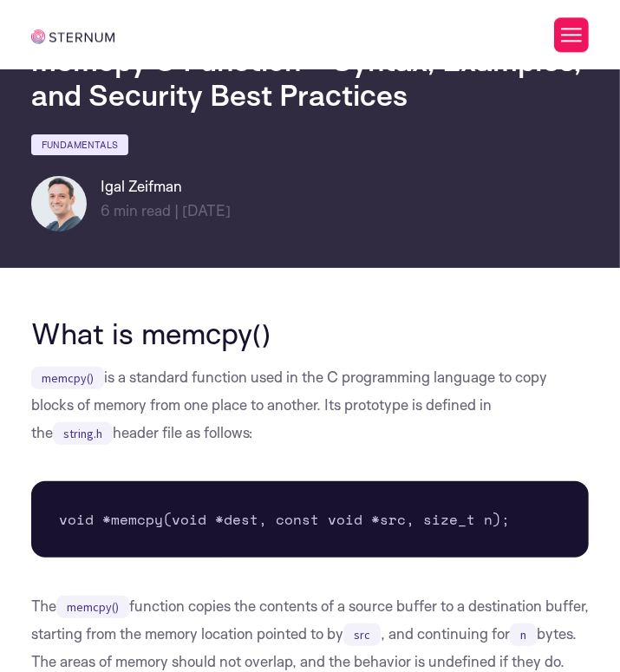  Describe the element at coordinates (73, 37) in the screenshot. I see `img: sternum iot` at that location.